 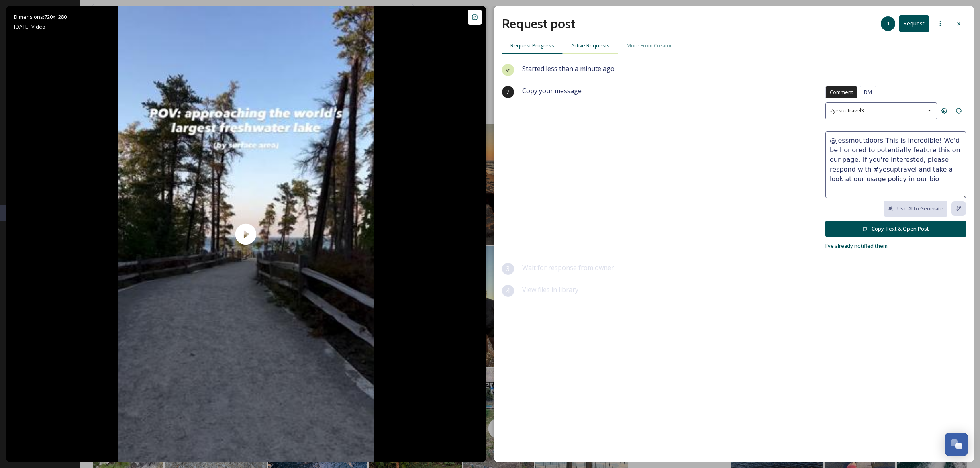 I want to click on span: Copy your message, so click(x=552, y=91).